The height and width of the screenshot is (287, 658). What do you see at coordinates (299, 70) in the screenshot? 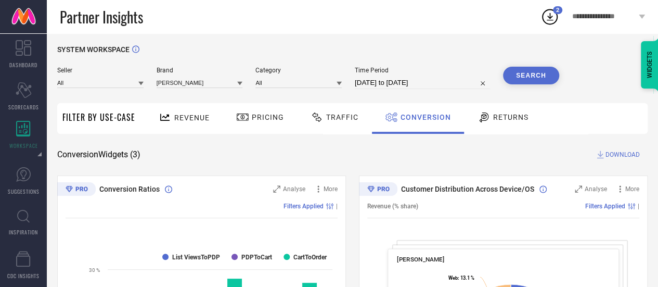
I see `span: Category` at bounding box center [299, 70].